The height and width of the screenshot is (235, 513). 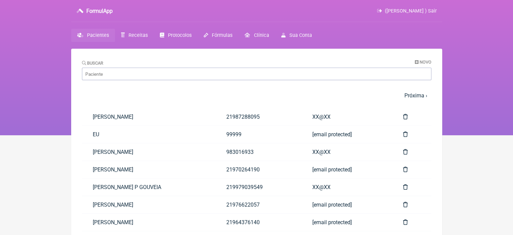 I want to click on a: EU, so click(x=149, y=134).